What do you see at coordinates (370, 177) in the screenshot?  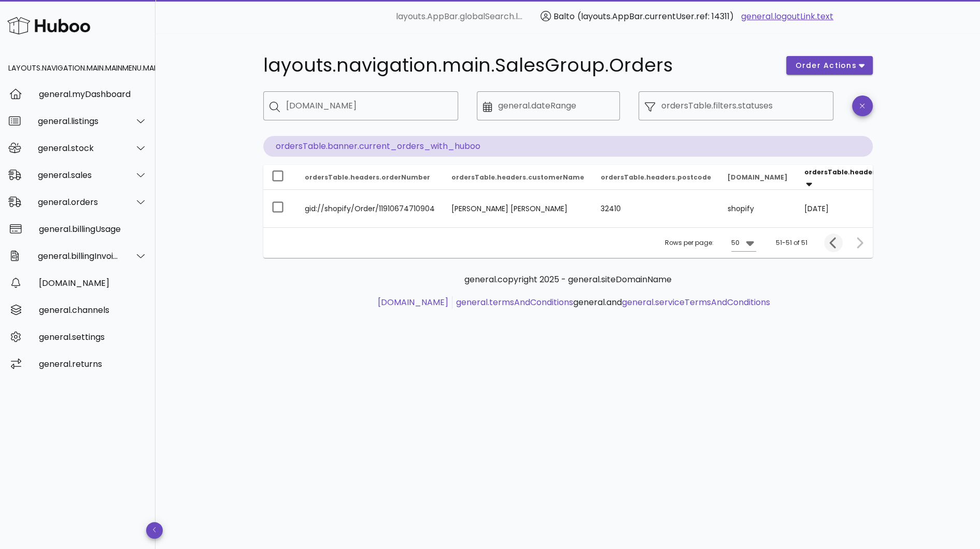 I see `th: ordersTable.headers.orderNumber` at bounding box center [370, 177].